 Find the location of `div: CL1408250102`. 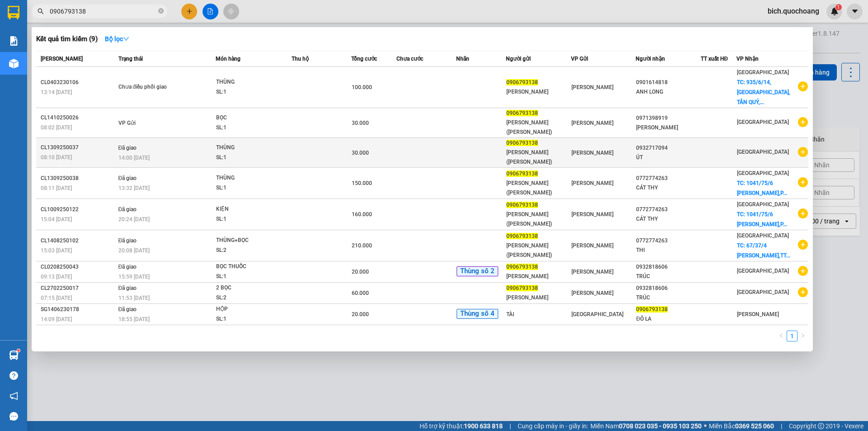

div: CL1408250102 is located at coordinates (78, 241).